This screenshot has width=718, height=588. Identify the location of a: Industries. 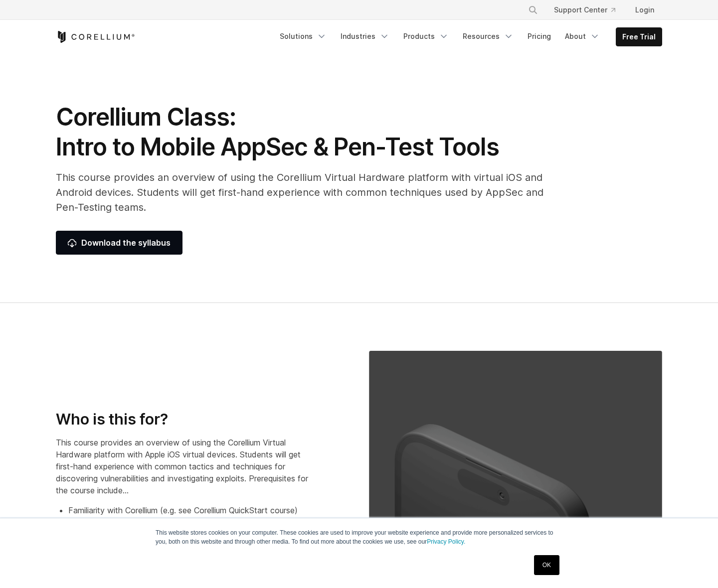
(365, 36).